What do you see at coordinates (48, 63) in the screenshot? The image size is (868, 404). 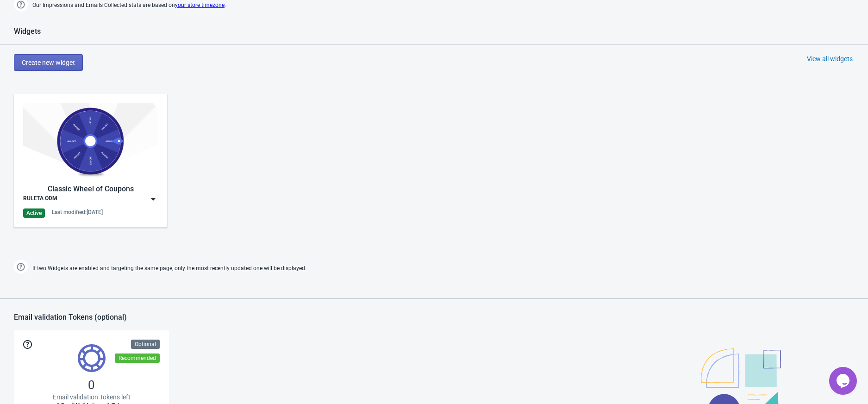 I see `span: Create new widget` at bounding box center [48, 63].